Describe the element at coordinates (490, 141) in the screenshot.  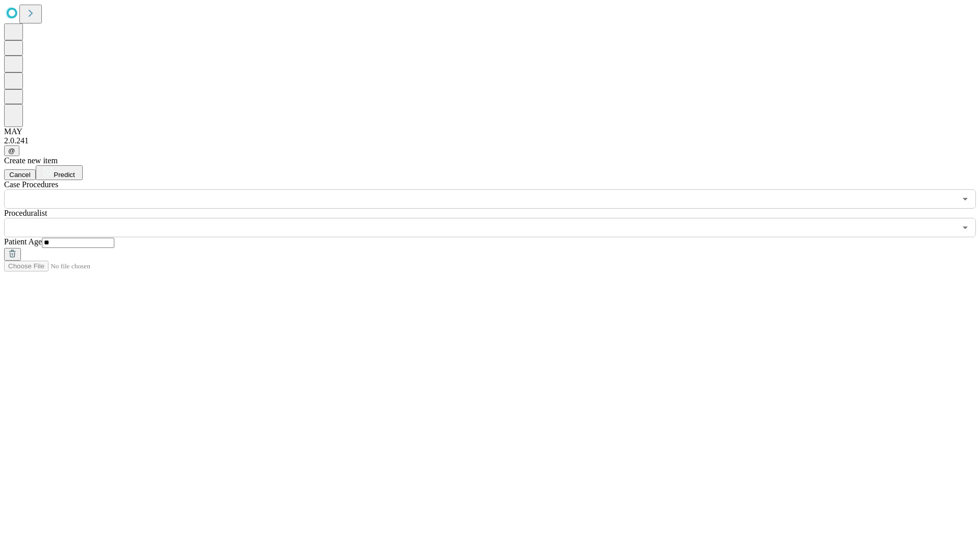
I see `div: 2.0.241` at that location.